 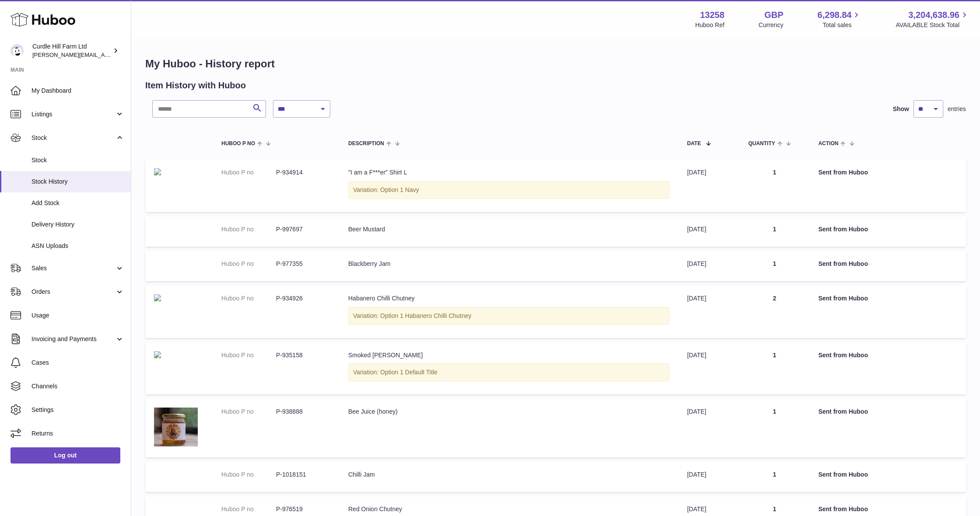 What do you see at coordinates (303, 509) in the screenshot?
I see `dd: P-976519` at bounding box center [303, 509].